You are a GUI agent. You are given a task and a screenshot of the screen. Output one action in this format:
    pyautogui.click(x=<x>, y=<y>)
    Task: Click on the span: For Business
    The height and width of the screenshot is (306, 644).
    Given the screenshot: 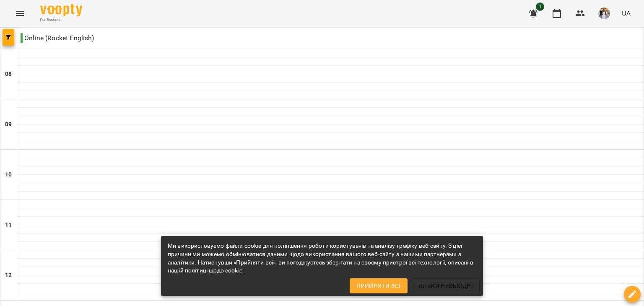 What is the action you would take?
    pyautogui.click(x=61, y=20)
    